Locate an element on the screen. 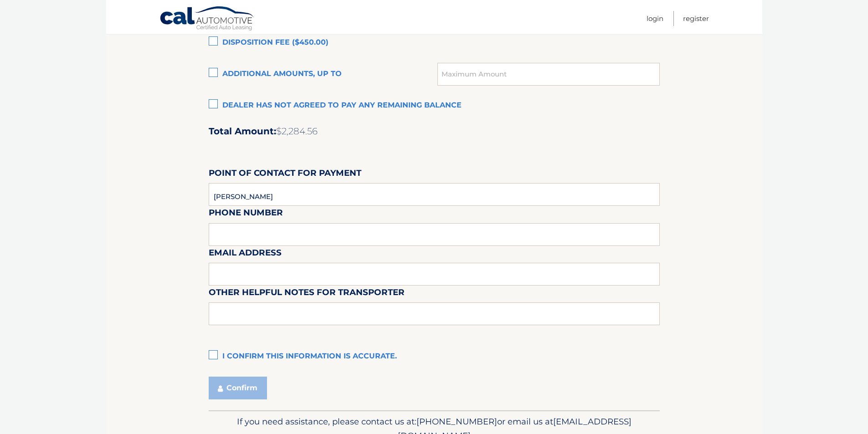 The width and height of the screenshot is (868, 434). label: Other helpful notes for transporter is located at coordinates (307, 294).